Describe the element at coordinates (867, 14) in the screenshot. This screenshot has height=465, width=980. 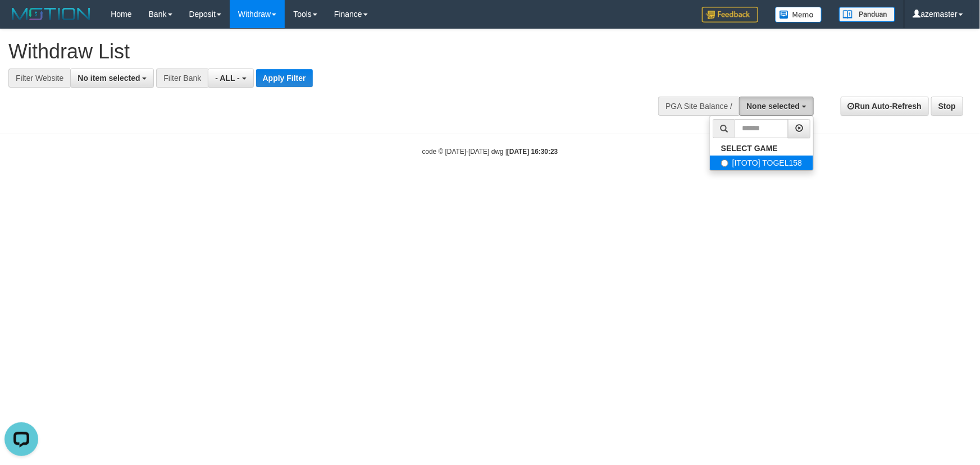
I see `img: panduan.png` at that location.